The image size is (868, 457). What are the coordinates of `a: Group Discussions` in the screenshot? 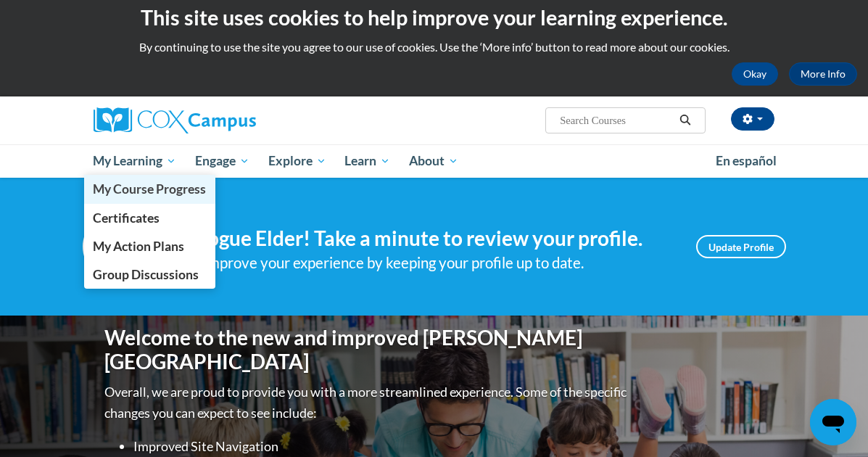 It's located at (150, 274).